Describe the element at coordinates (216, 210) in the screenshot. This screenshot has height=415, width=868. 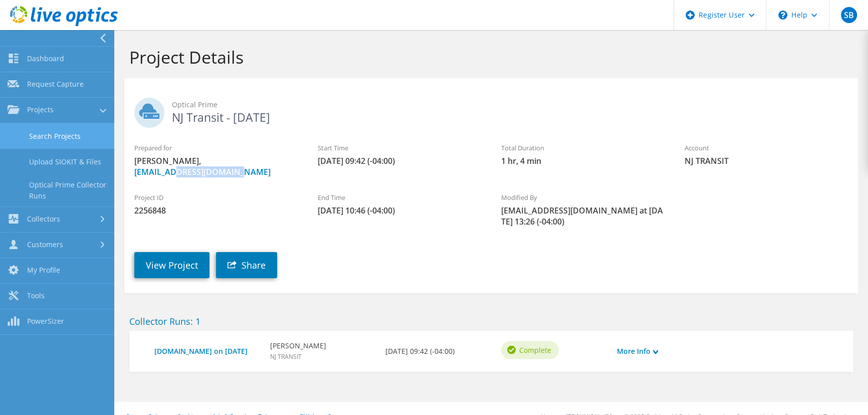
I see `span: 2256848` at that location.